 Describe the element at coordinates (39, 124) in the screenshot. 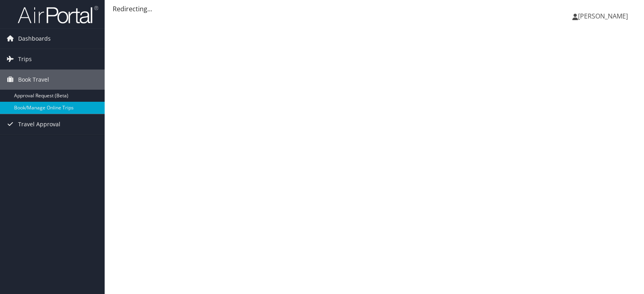

I see `span: Travel Approval` at that location.